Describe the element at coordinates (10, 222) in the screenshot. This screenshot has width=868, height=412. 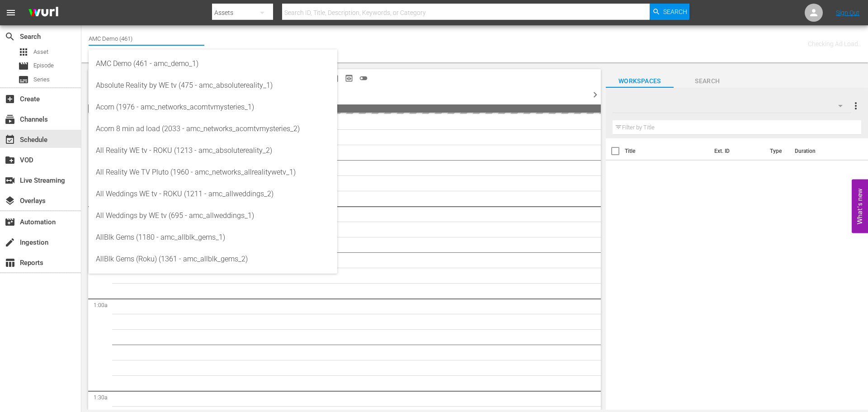
I see `span: Automation` at that location.